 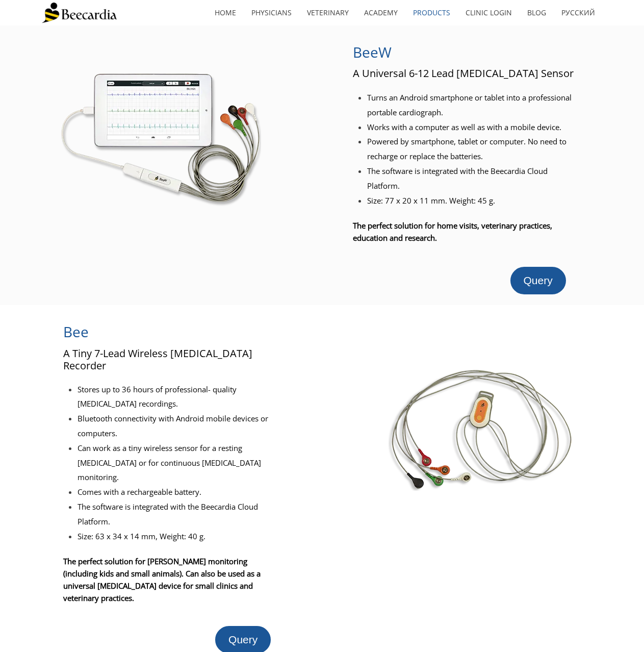 What do you see at coordinates (328, 13) in the screenshot?
I see `a: Veterinary` at bounding box center [328, 13].